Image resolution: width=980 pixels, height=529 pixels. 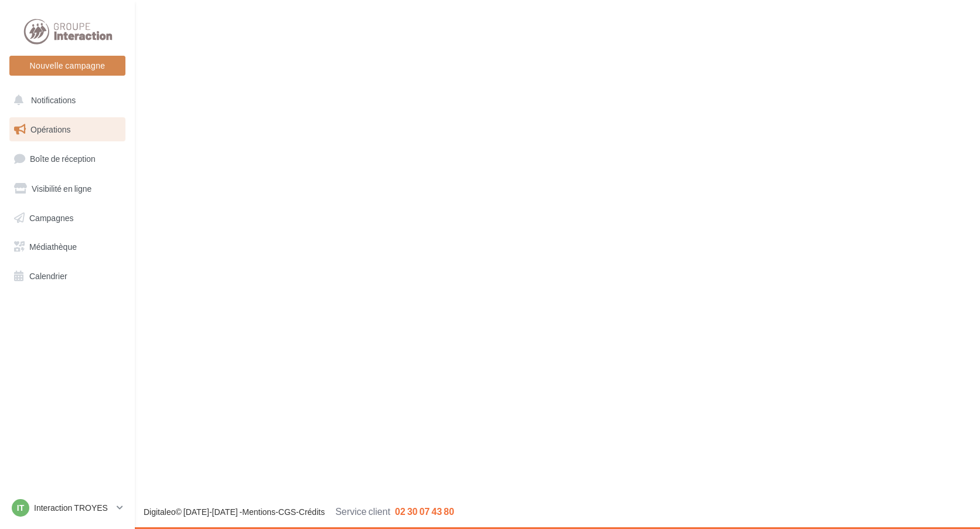 What do you see at coordinates (68, 276) in the screenshot?
I see `a: Calendrier` at bounding box center [68, 276].